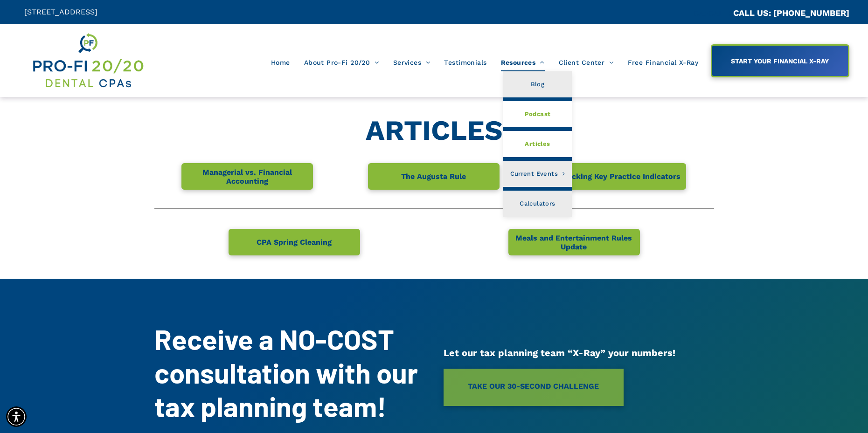  Describe the element at coordinates (534, 387) in the screenshot. I see `a: TAKE OUR 30-SECOND CHALLENGE` at that location.